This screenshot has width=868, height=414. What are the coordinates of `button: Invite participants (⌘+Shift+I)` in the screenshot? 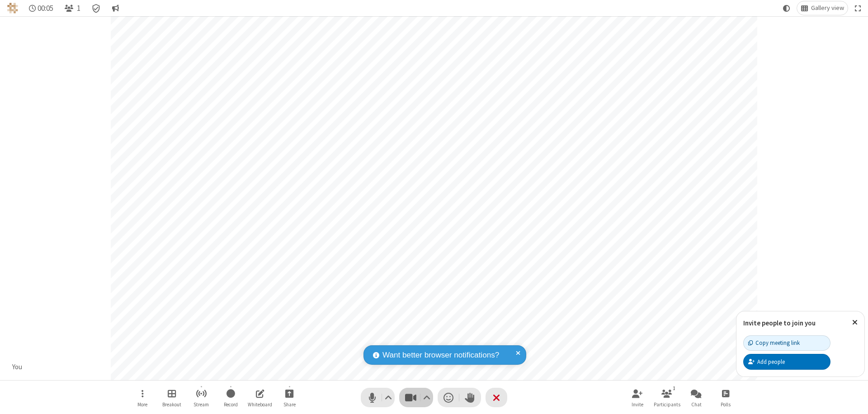 It's located at (638, 397).